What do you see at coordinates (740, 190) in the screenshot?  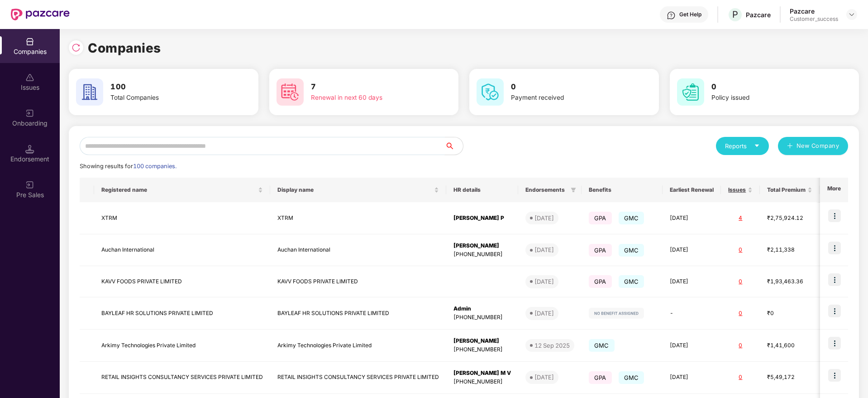 I see `th: Issues` at bounding box center [740, 190].